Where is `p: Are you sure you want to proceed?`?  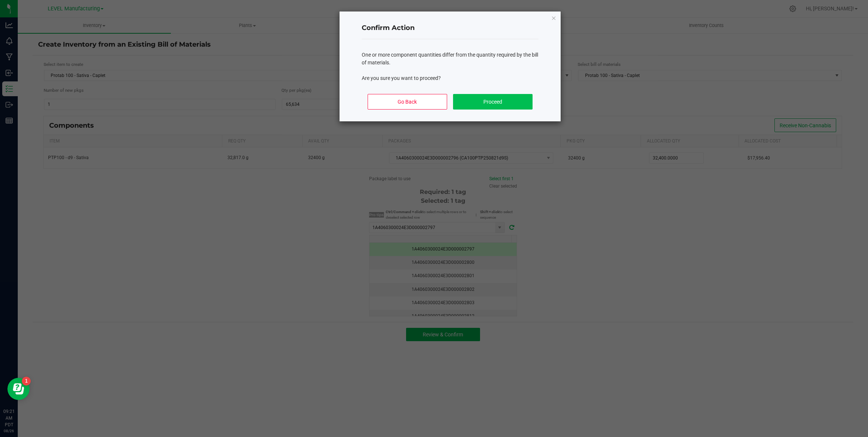 p: Are you sure you want to proceed? is located at coordinates (450, 78).